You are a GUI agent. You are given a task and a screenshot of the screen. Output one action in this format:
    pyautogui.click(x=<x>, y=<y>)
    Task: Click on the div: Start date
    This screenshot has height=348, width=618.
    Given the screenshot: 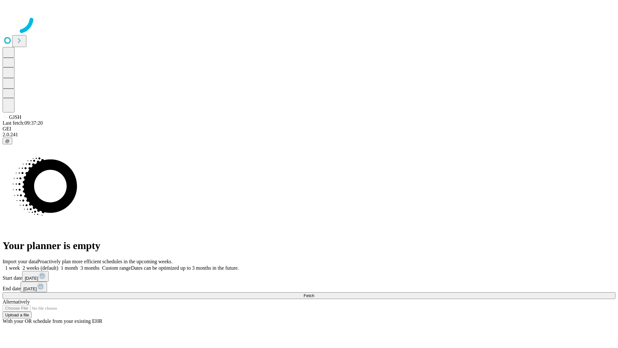 What is the action you would take?
    pyautogui.click(x=309, y=276)
    